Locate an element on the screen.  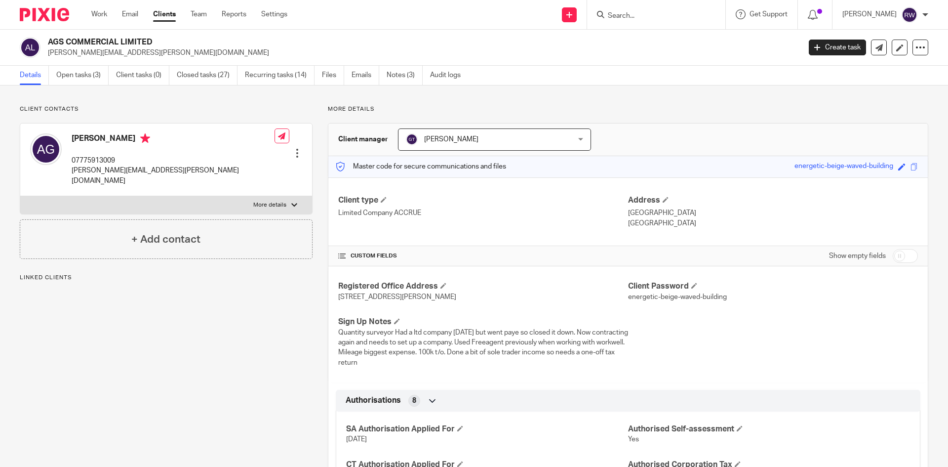
a: Notes (3) is located at coordinates (404, 75).